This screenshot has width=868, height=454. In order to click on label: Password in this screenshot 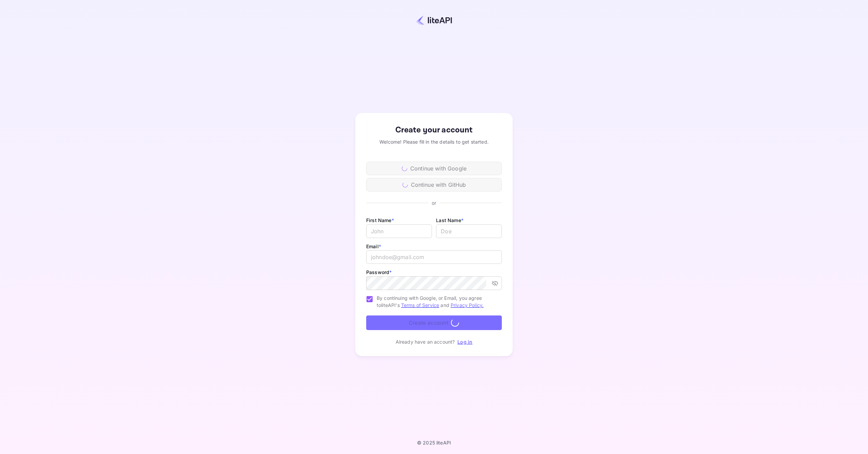, I will do `click(378, 272)`.